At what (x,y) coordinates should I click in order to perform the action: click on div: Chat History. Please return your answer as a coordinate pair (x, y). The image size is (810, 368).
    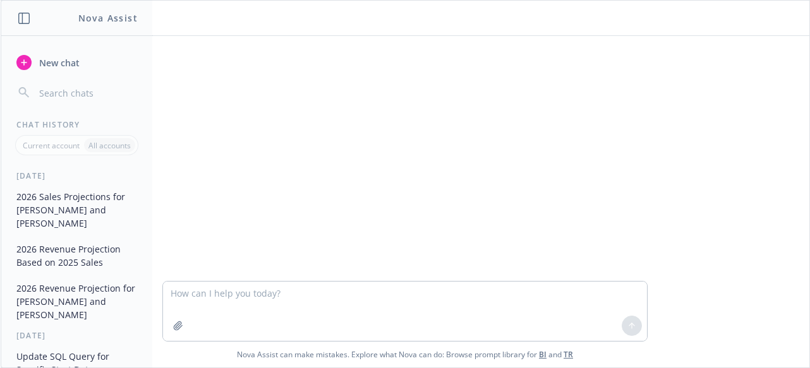
    Looking at the image, I should click on (76, 124).